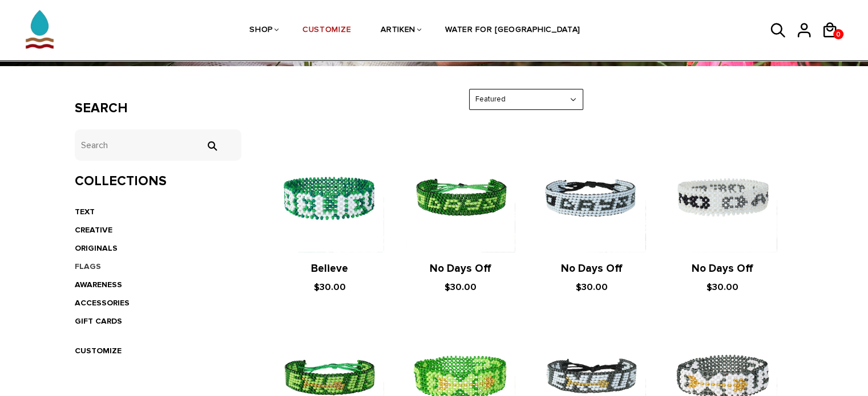 This screenshot has height=396, width=868. What do you see at coordinates (838, 34) in the screenshot?
I see `span: 0` at bounding box center [838, 34].